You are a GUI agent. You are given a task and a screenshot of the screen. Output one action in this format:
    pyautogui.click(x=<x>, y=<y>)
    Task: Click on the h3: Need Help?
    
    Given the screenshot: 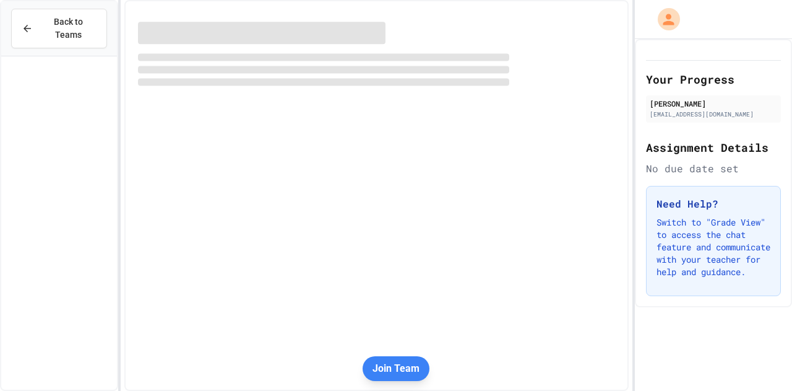 What is the action you would take?
    pyautogui.click(x=714, y=204)
    